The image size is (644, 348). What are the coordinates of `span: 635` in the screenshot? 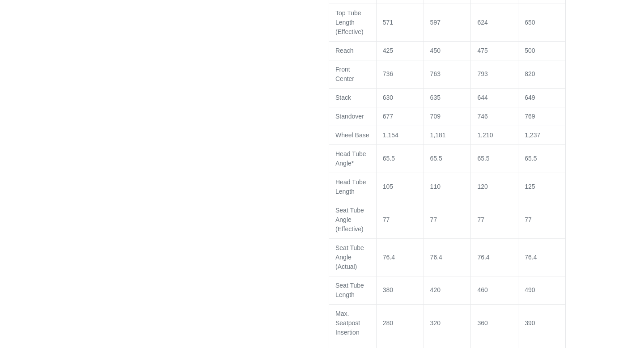 It's located at (435, 97).